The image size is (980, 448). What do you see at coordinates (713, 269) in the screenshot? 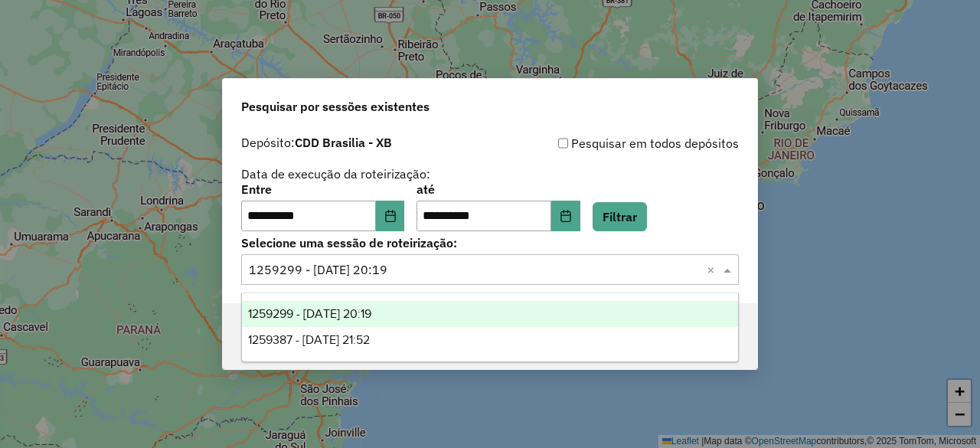
I see `span: Clear all` at bounding box center [713, 269].